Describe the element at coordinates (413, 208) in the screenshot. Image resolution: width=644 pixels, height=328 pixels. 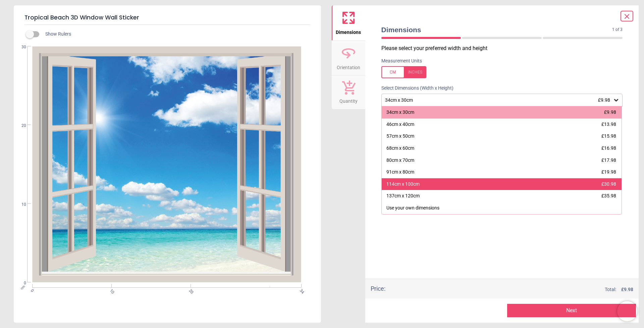
I see `div: Use your own dimensions` at that location.